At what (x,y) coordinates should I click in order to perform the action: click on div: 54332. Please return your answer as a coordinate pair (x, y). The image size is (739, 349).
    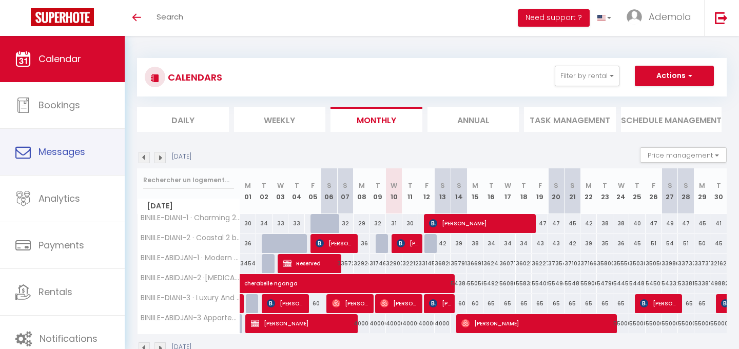
    Looking at the image, I should click on (670, 283).